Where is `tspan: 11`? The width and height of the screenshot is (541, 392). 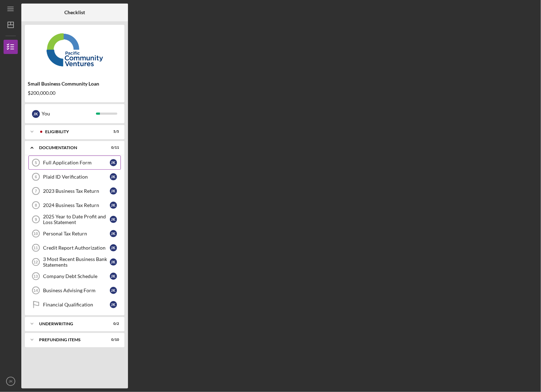
tspan: 11 is located at coordinates (35, 248).